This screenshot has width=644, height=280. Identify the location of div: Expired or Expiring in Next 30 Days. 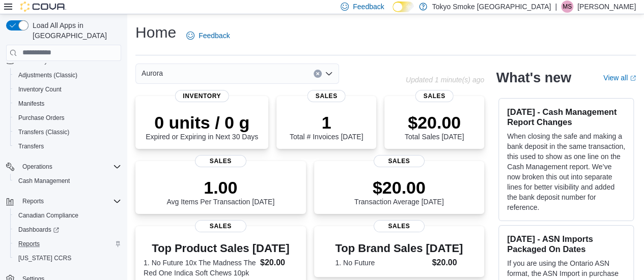
(201, 127).